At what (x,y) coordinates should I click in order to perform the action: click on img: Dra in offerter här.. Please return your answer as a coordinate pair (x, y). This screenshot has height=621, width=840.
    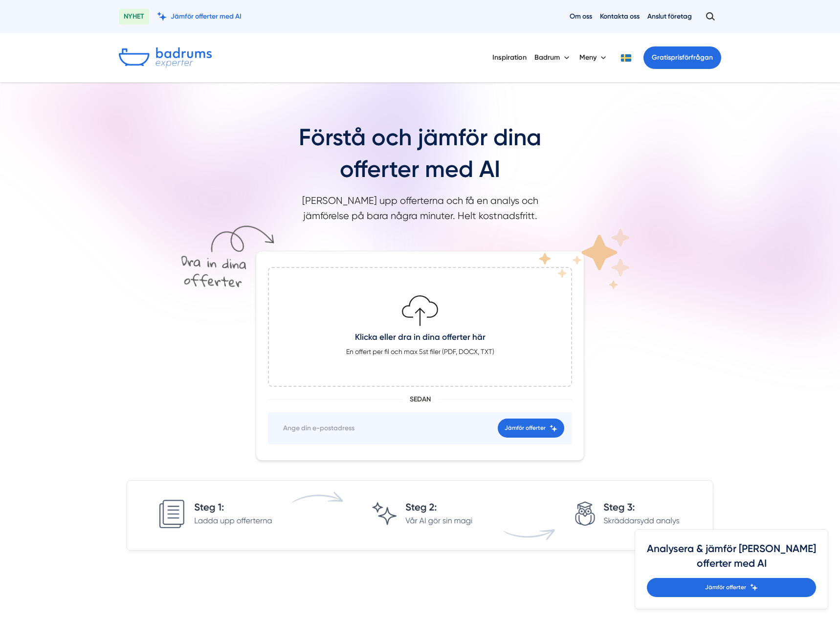
    Looking at the image, I should click on (222, 255).